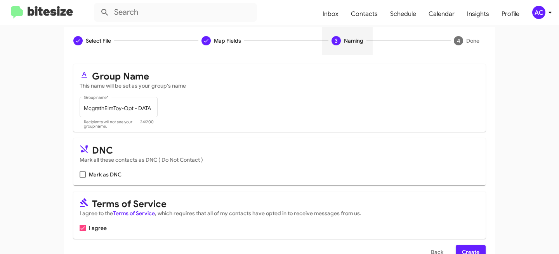 This screenshot has width=559, height=254. I want to click on span: Insights, so click(478, 14).